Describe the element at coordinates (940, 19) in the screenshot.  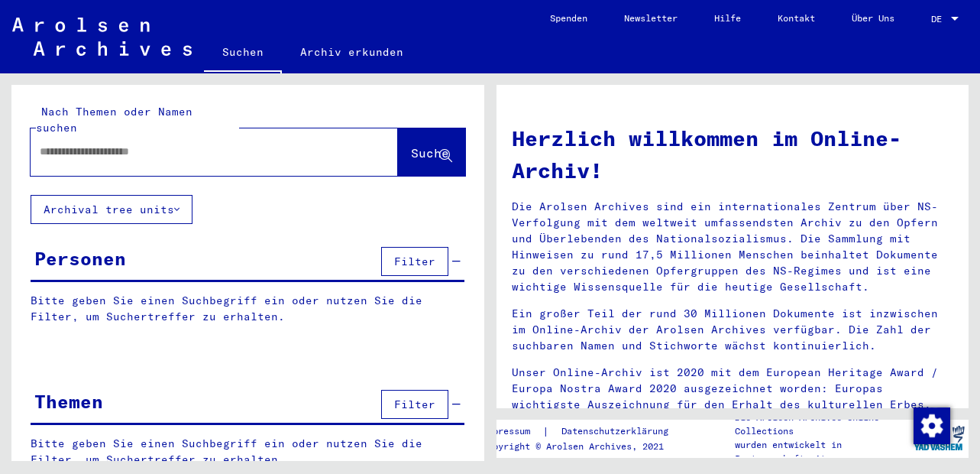
I see `span: DE` at that location.